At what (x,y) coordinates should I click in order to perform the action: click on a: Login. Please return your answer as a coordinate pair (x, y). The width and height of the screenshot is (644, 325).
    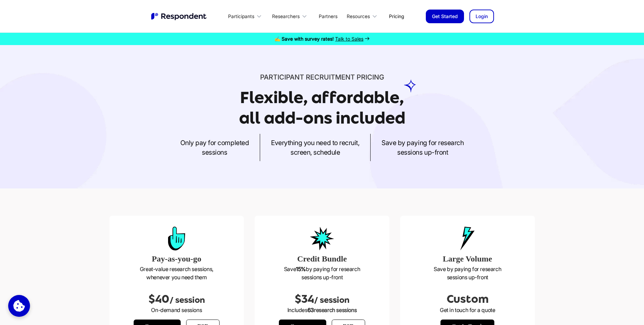
    Looking at the image, I should click on (482, 16).